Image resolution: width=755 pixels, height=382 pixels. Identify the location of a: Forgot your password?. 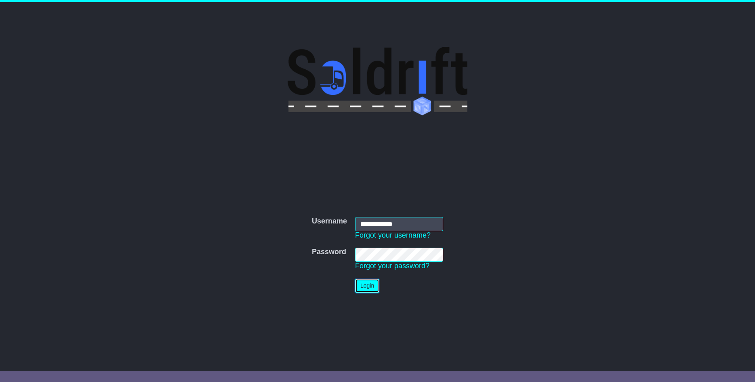
(392, 266).